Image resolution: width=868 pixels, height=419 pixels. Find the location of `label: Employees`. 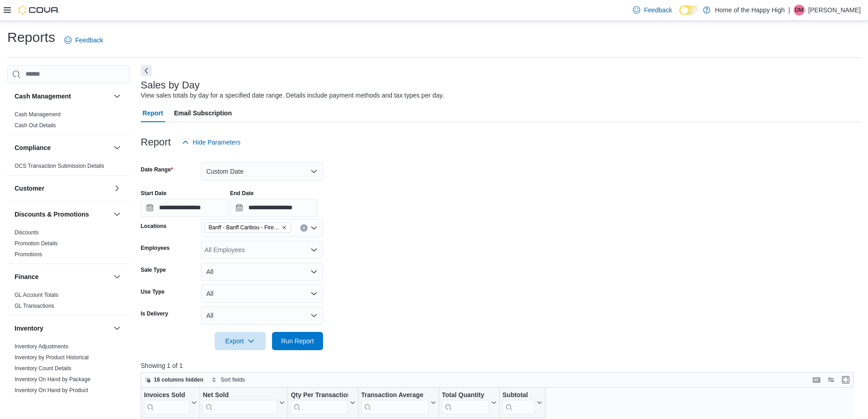

label: Employees is located at coordinates (155, 248).